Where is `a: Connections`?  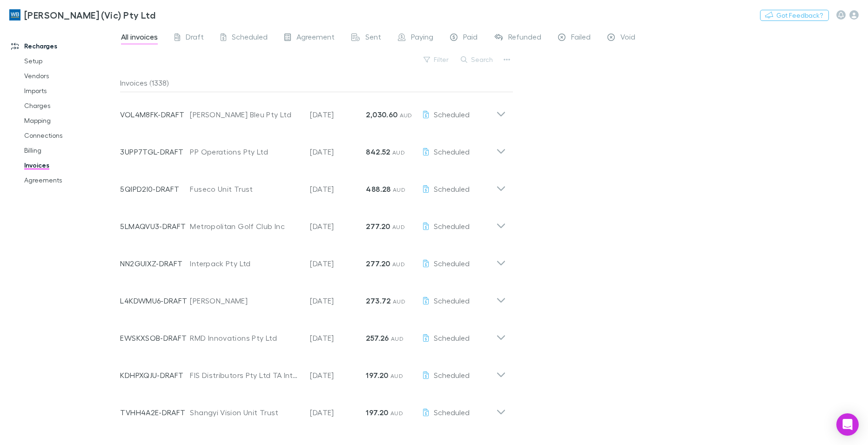 a: Connections is located at coordinates (70, 135).